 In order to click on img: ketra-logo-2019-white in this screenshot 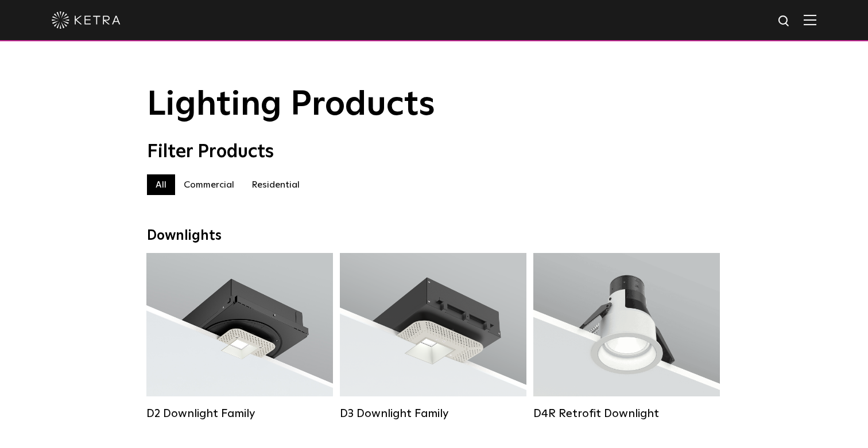, I will do `click(86, 20)`.